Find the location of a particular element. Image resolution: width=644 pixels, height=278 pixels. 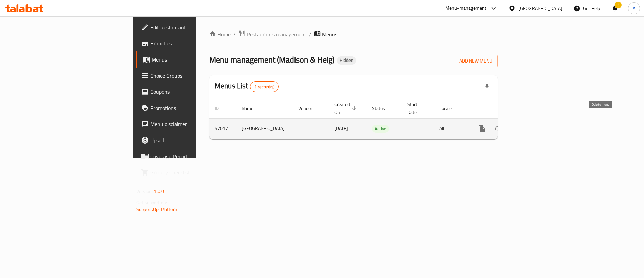

div: Hidden is located at coordinates (346, 61).